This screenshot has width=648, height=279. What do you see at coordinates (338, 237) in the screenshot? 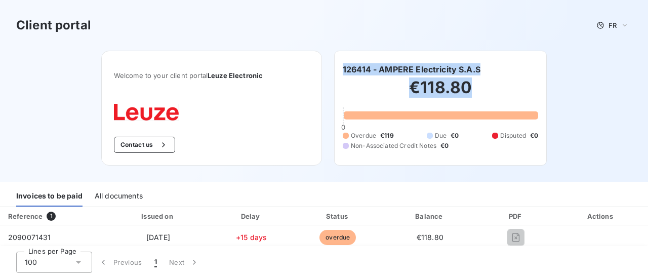
I see `span: overdue` at bounding box center [338, 237].